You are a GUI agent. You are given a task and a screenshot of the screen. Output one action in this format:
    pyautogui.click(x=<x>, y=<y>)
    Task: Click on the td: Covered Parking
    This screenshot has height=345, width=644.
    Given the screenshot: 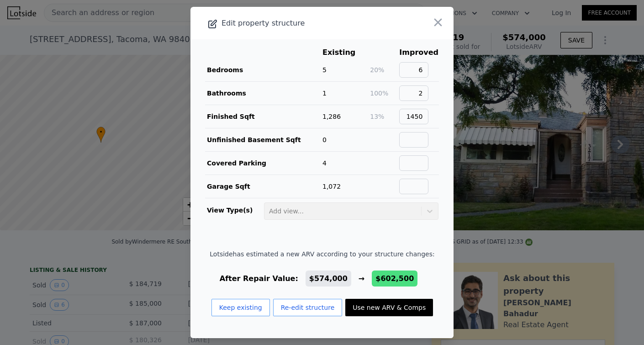 What is the action you would take?
    pyautogui.click(x=264, y=163)
    